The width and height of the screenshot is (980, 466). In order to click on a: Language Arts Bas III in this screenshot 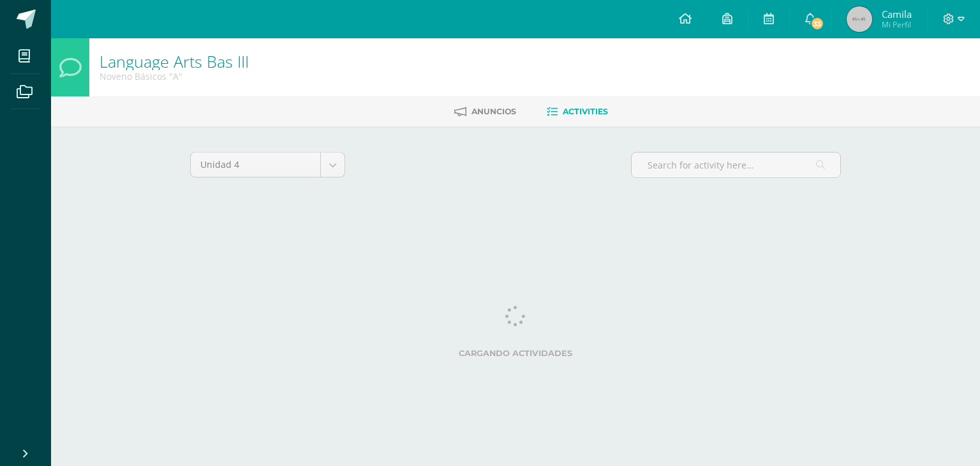, I will do `click(174, 61)`.